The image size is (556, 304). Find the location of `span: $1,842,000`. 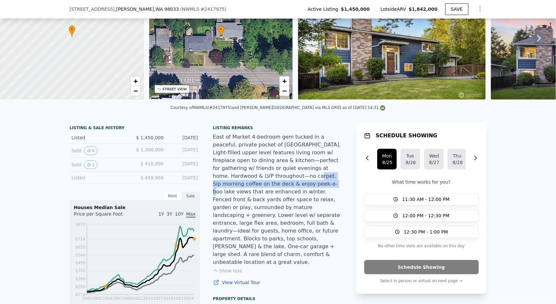

span: $1,842,000 is located at coordinates (423, 9).